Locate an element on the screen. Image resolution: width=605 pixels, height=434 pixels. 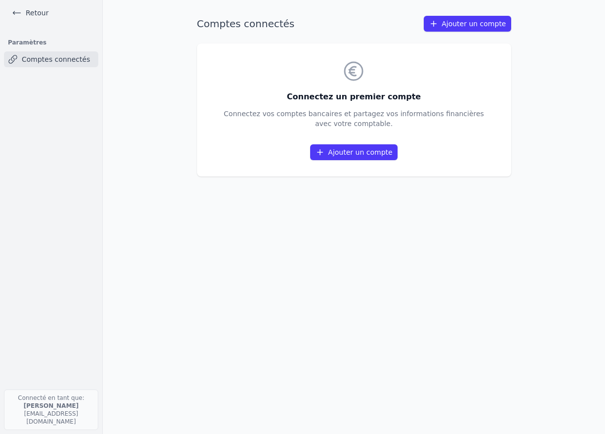
h1: Comptes connectés is located at coordinates (246, 24).